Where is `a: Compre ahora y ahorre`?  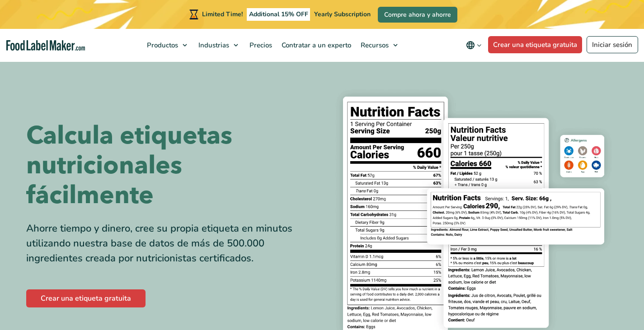
a: Compre ahora y ahorre is located at coordinates (418, 15).